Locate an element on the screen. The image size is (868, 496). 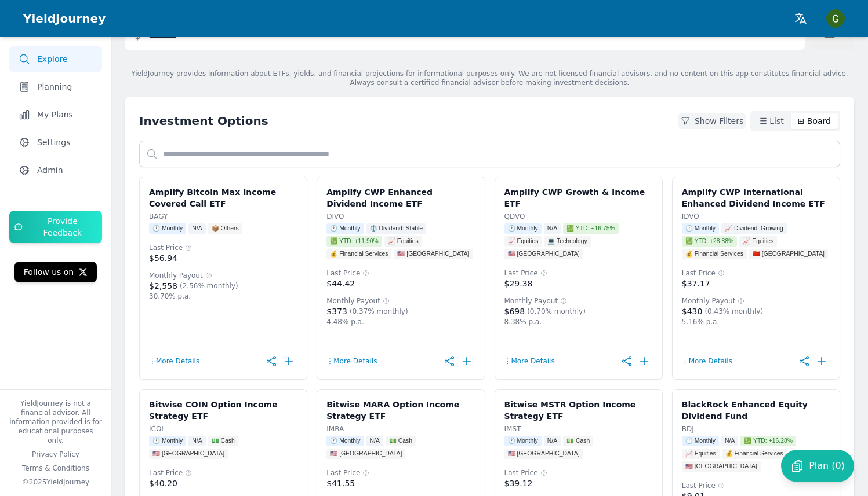
a: Privacy Policy is located at coordinates (55, 455).